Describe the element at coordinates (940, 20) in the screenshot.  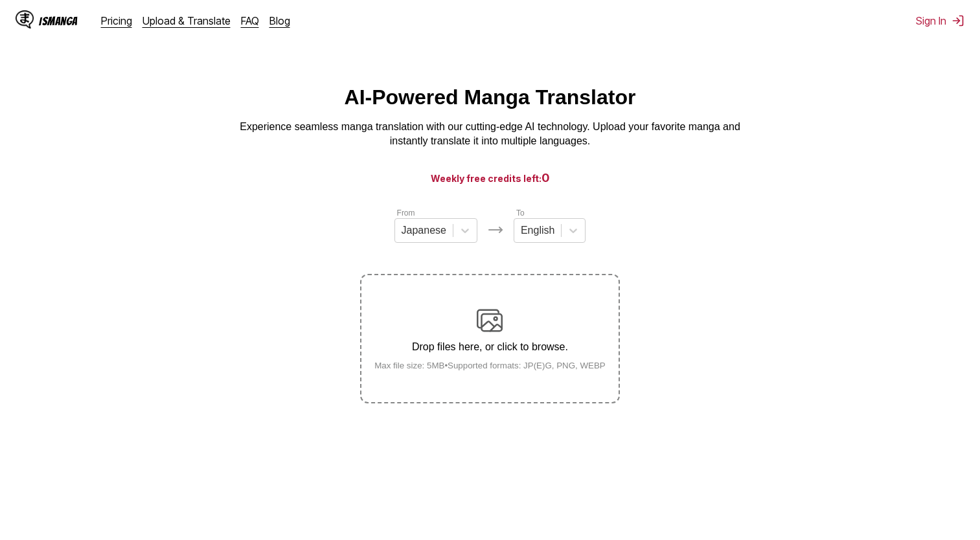
I see `button: Sign In` at that location.